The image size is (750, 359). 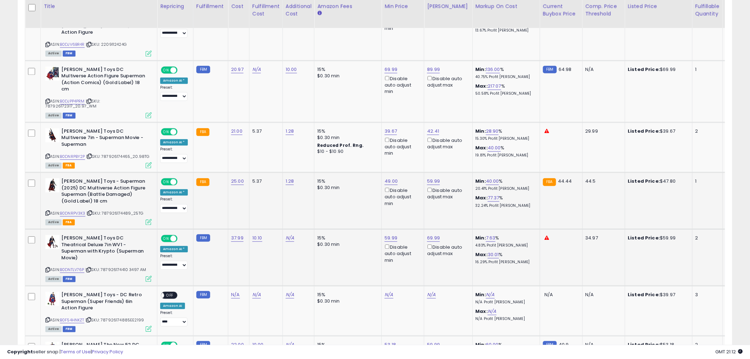 I want to click on b: Reduced Prof. Rng., so click(x=340, y=145).